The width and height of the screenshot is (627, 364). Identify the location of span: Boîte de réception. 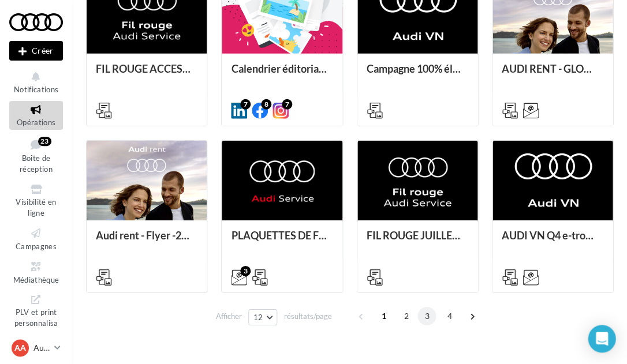
(35, 163).